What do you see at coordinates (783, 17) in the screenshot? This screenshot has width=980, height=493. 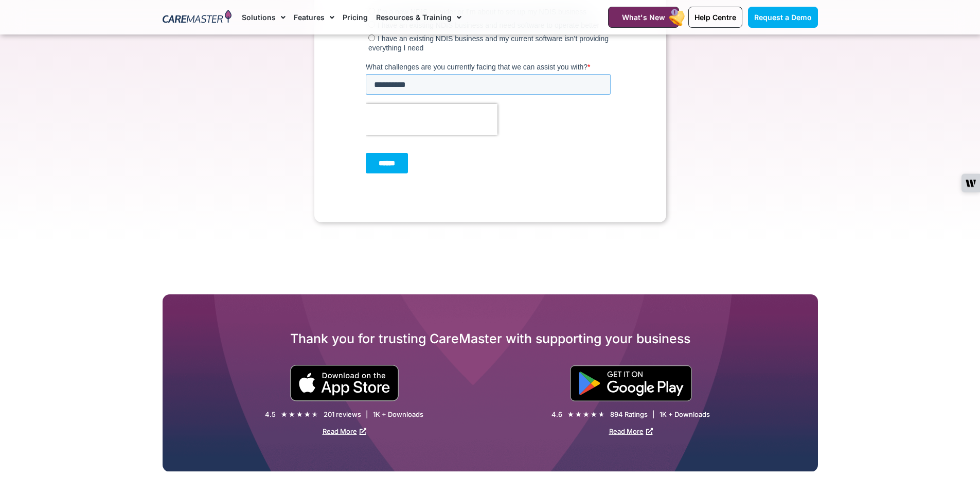 I see `a: Request a Demo` at bounding box center [783, 17].